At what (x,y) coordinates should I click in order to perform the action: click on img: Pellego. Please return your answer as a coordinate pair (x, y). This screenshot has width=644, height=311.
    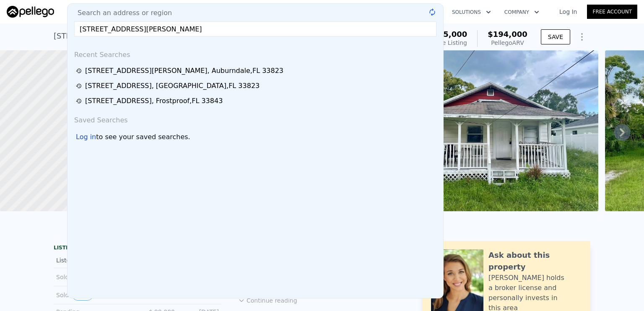
    Looking at the image, I should click on (30, 12).